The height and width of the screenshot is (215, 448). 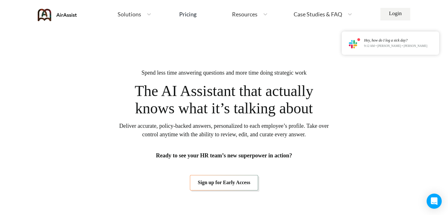 I want to click on span: Case Studies & FAQ, so click(x=318, y=14).